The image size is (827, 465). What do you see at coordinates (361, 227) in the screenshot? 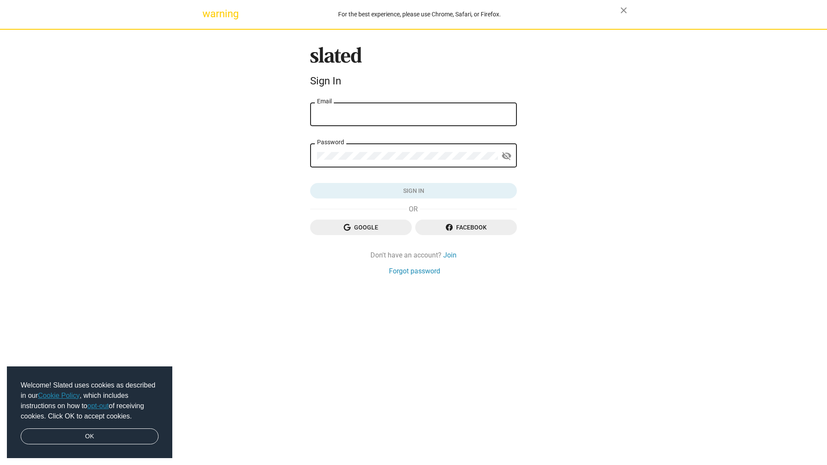
I see `span: Google` at bounding box center [361, 227].